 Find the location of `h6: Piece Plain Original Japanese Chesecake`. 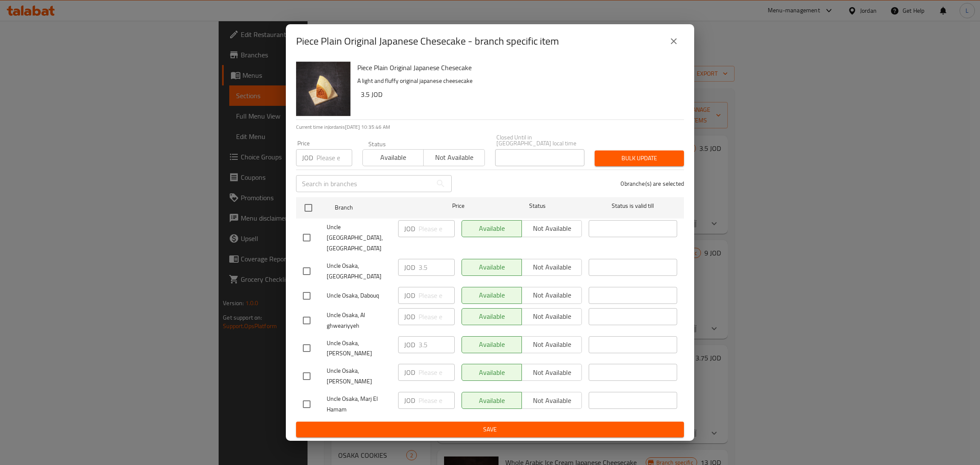

h6: Piece Plain Original Japanese Chesecake is located at coordinates (517, 68).